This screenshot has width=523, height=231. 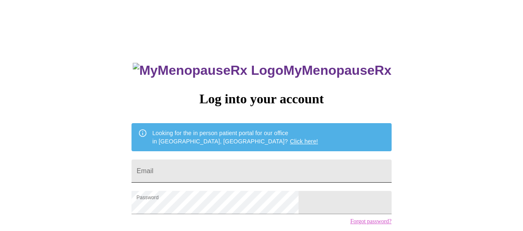 What do you see at coordinates (304, 141) in the screenshot?
I see `a: Click here!` at bounding box center [304, 141].